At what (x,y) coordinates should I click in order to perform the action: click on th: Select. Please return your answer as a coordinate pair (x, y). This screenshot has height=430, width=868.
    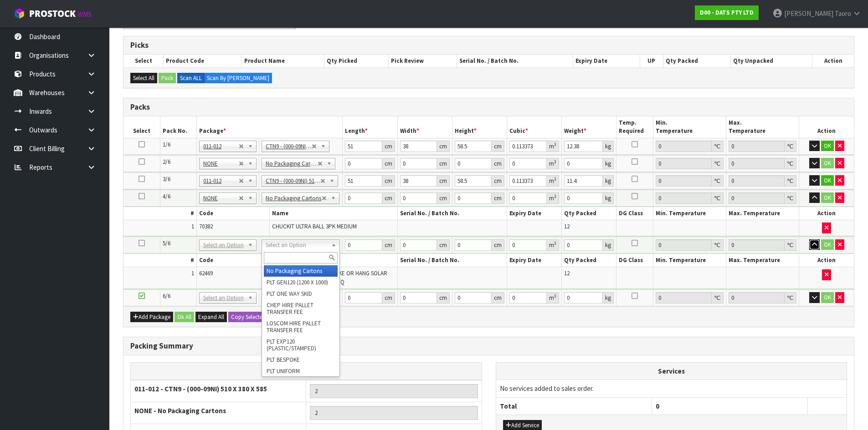
    Looking at the image, I should click on (143, 61).